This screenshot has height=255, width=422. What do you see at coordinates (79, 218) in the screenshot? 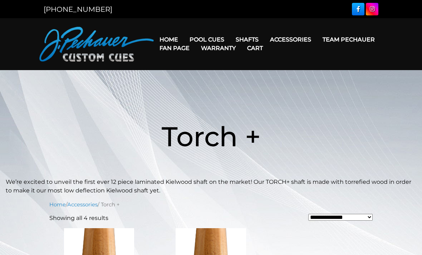
I see `p: Showing all 4 results` at bounding box center [79, 218].